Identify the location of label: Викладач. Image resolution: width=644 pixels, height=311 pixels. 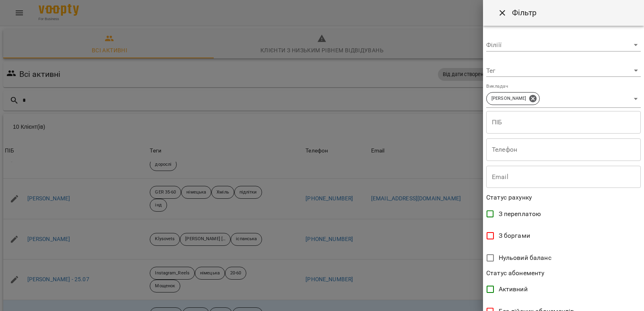
(497, 87).